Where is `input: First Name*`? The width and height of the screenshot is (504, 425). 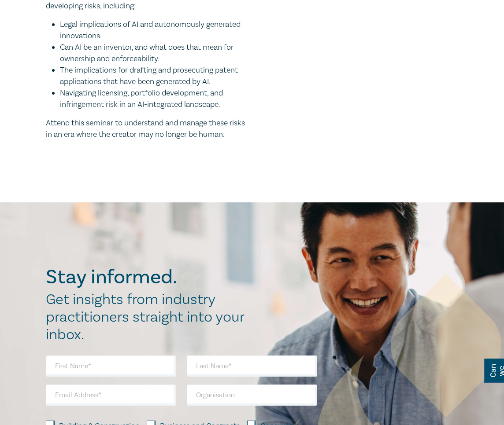
input: First Name* is located at coordinates (111, 366).